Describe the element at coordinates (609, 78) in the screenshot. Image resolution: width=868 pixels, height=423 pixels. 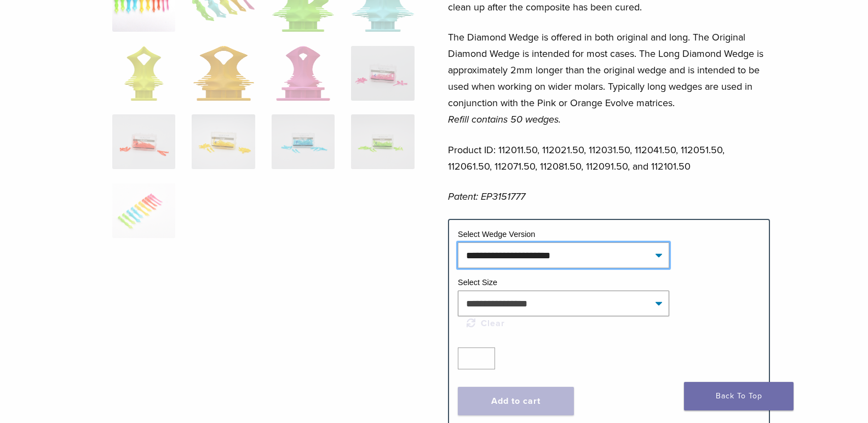
I see `p: The Diamond Wedge is offered in both original and long. The Original Diamond Wedge is intended fo...` at that location.